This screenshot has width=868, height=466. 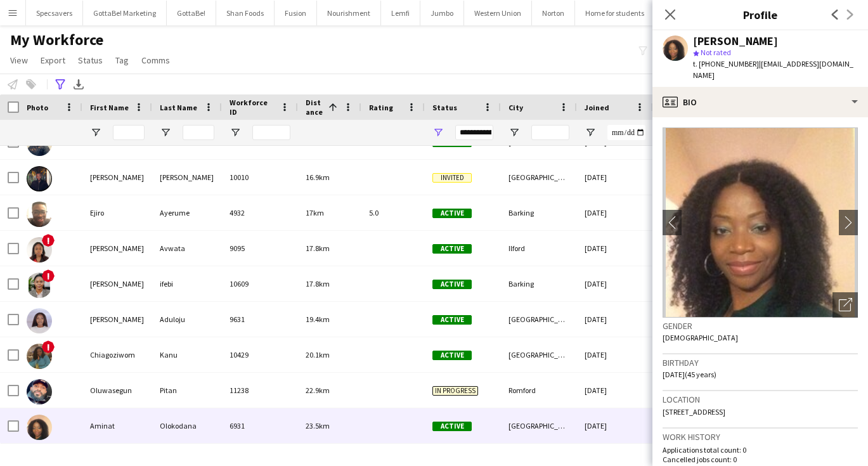 What do you see at coordinates (260, 319) in the screenshot?
I see `div: 9631` at bounding box center [260, 319].